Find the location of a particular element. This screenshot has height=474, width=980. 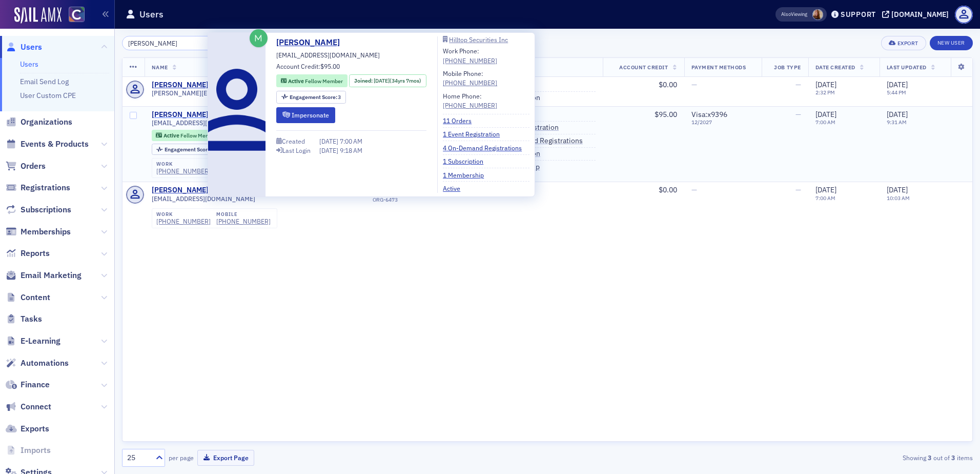

a: User Custom CPE is located at coordinates (48, 96).